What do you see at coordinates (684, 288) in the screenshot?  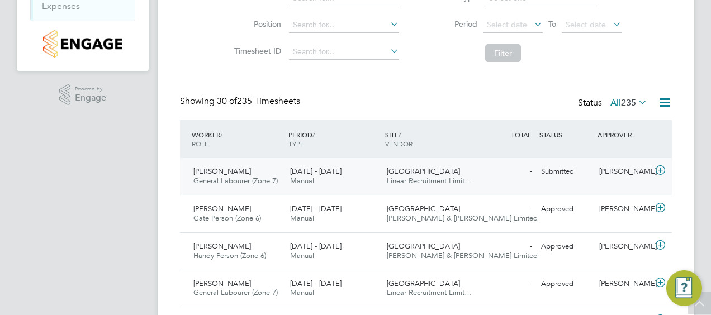 I see `button: Engage Resource Center` at bounding box center [684, 288].